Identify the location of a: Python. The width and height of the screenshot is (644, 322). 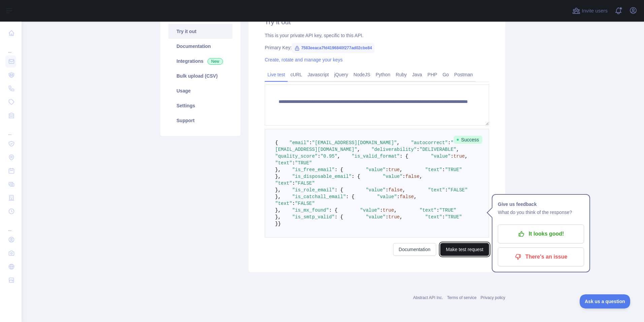
(383, 75).